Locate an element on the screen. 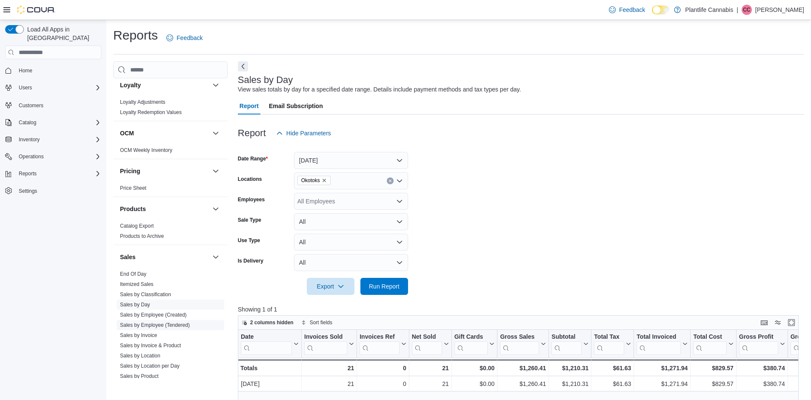  p: Plantlife Cannabis is located at coordinates (709, 10).